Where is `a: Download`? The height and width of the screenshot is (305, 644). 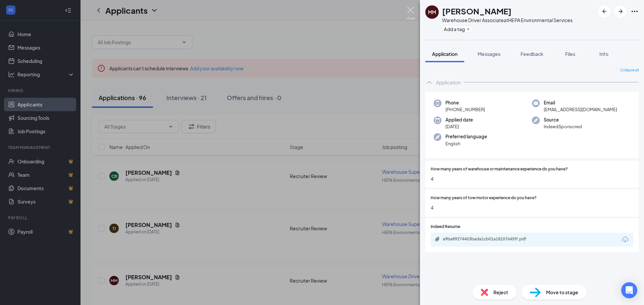 a: Download is located at coordinates (625, 240).